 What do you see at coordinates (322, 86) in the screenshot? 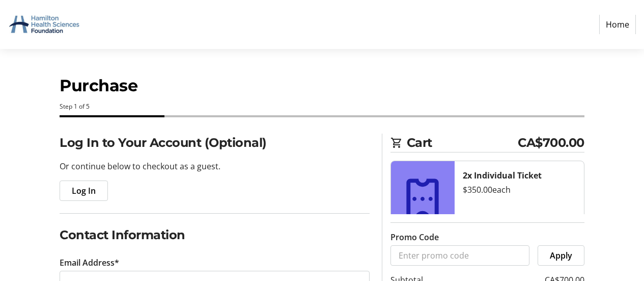
I see `h1: Purchase` at bounding box center [322, 86].